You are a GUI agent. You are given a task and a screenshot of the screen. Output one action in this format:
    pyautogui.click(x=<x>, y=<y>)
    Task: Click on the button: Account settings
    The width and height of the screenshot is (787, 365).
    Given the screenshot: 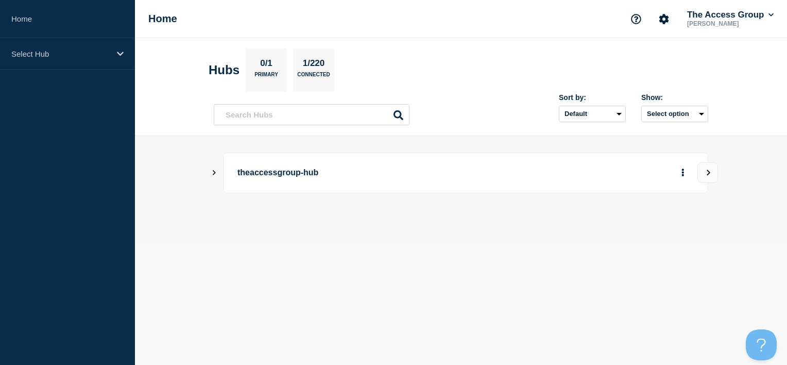 What is the action you would take?
    pyautogui.click(x=664, y=19)
    